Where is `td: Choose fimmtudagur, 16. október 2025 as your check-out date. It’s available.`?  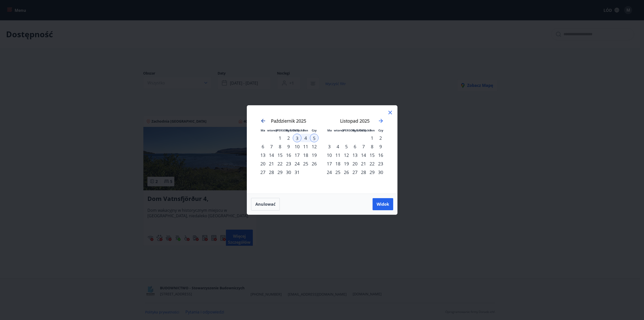 td: Choose fimmtudagur, 16. október 2025 as your check-out date. It’s available. is located at coordinates (289, 155).